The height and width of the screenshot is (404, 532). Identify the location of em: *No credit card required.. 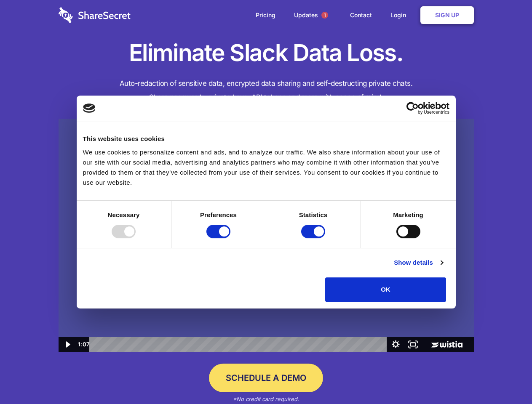
(266, 399).